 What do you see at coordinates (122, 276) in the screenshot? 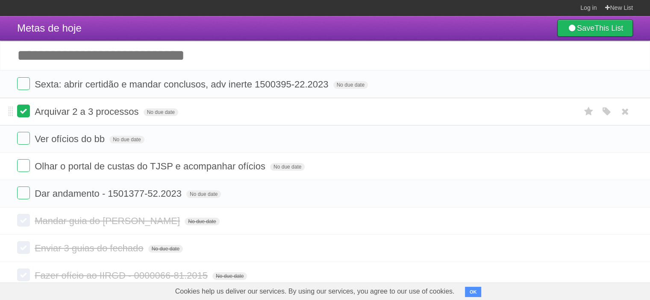
I see `span: Fazer ofício ao IIRGD - 0000066-81.2015` at bounding box center [122, 276].